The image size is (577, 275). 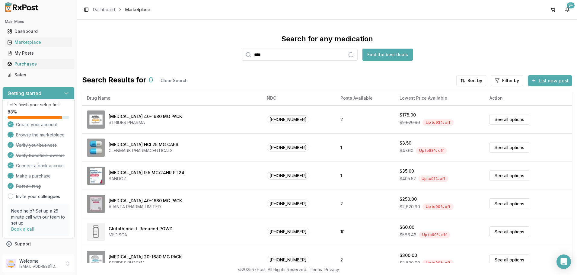 I want to click on div: $175.00, so click(x=408, y=115).